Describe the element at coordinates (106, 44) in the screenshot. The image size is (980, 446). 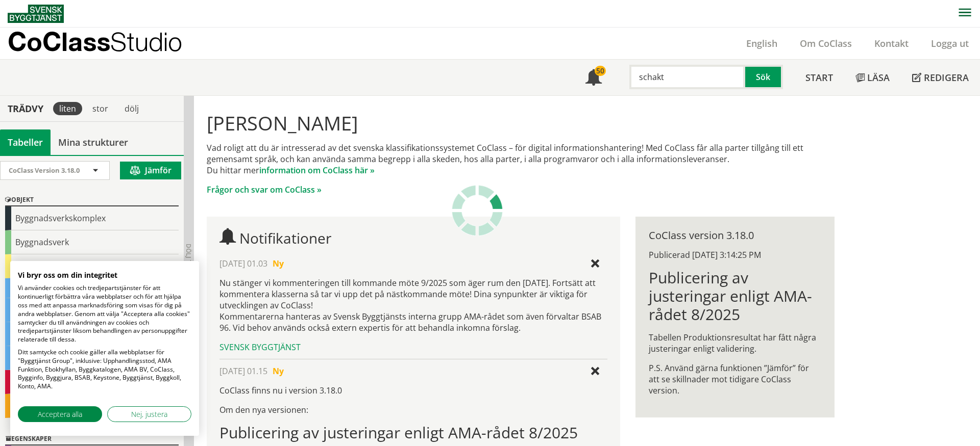
I see `a: CoClassStudio` at that location.